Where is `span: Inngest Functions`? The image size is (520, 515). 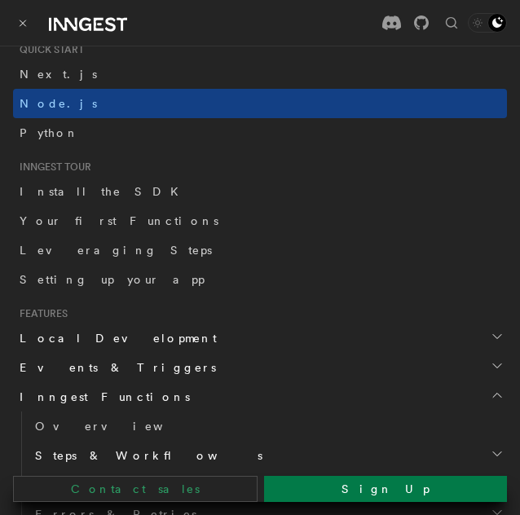
span: Inngest Functions is located at coordinates (101, 397).